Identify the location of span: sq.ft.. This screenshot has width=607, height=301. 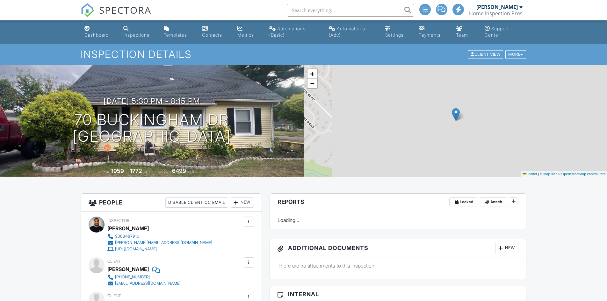
(191, 171).